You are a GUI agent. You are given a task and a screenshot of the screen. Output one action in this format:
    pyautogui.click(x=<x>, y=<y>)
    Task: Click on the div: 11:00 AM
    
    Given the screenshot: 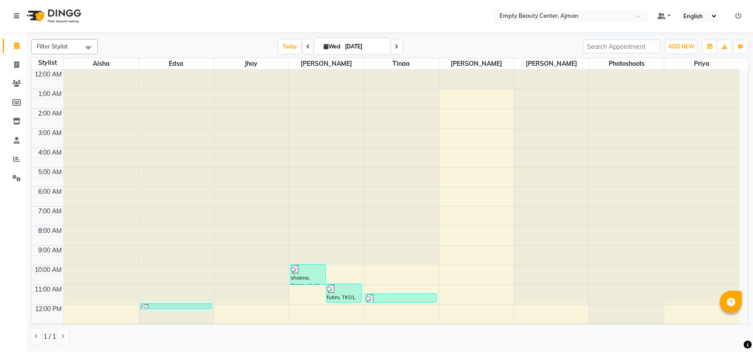 What is the action you would take?
    pyautogui.click(x=48, y=289)
    